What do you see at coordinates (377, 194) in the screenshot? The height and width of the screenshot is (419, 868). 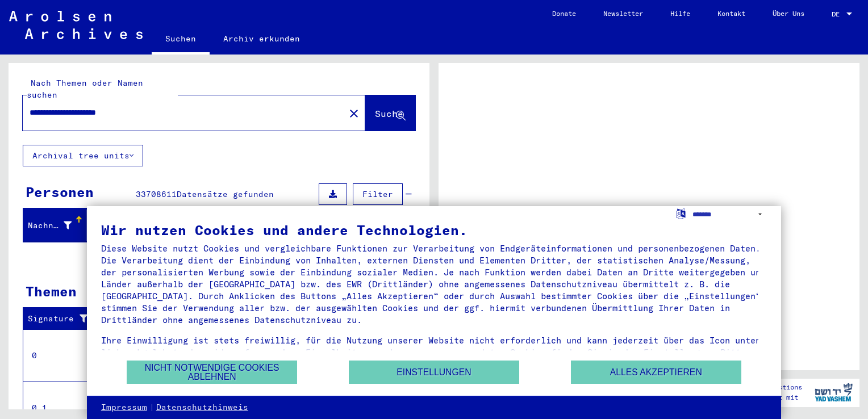 I see `span: Filter` at bounding box center [377, 194].